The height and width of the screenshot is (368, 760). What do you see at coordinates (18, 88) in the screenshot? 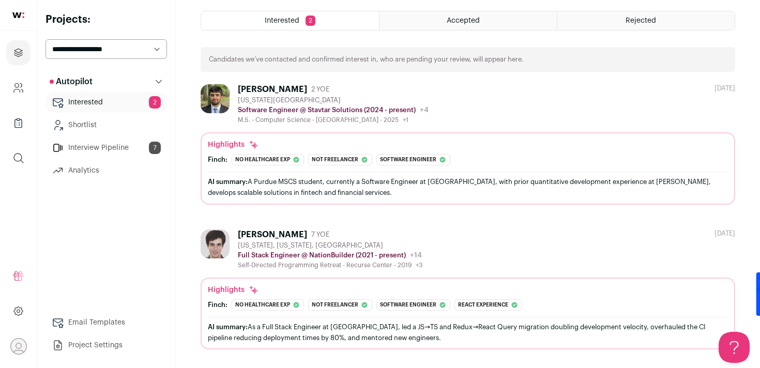
I see `a: Company and ATS Settings` at bounding box center [18, 88].